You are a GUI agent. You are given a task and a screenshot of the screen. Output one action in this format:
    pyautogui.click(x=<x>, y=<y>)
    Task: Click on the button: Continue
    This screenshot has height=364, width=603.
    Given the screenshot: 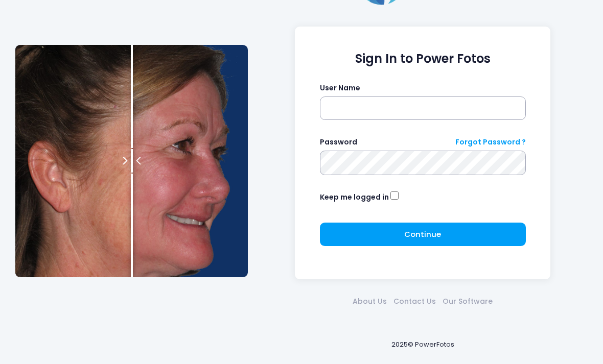 What is the action you would take?
    pyautogui.click(x=423, y=235)
    